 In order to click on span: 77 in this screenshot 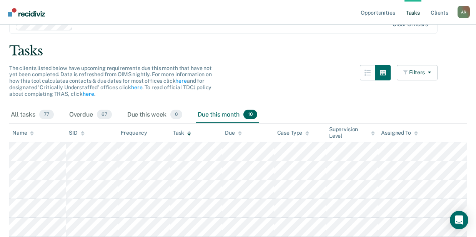, I will do `click(47, 115)`.